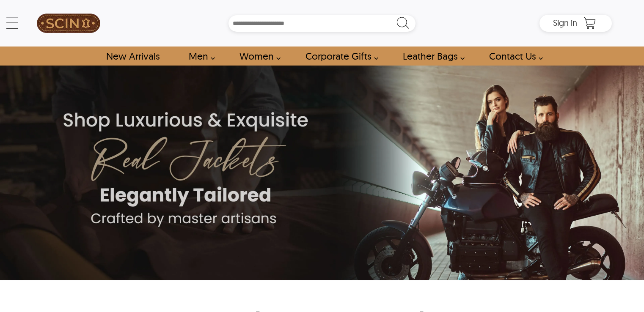 This screenshot has width=644, height=312. Describe the element at coordinates (69, 23) in the screenshot. I see `img: SCIN` at that location.